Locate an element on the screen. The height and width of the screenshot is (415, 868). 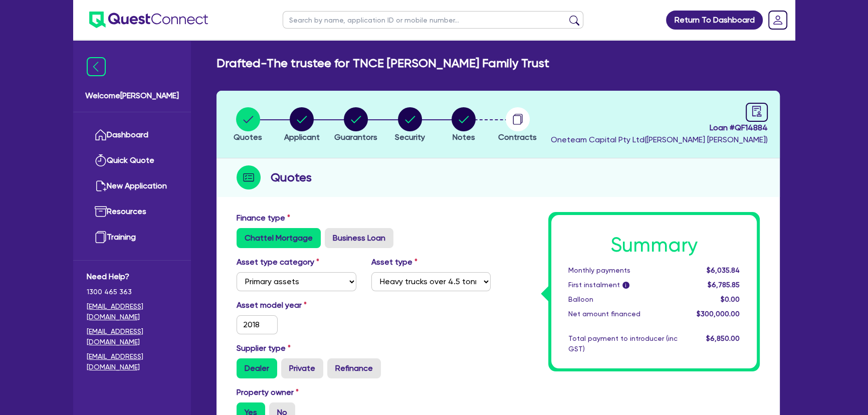
span: $0.00 is located at coordinates (730, 299).